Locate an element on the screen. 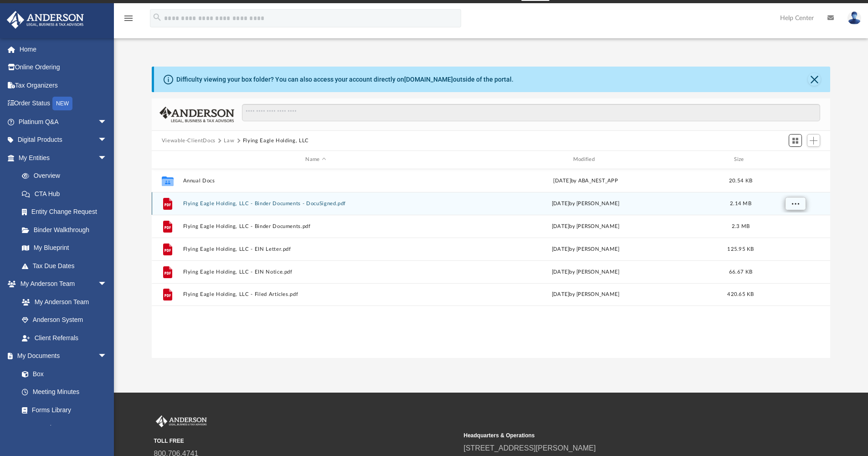 Image resolution: width=868 pixels, height=456 pixels. a: Order StatusNEW is located at coordinates (64, 103).